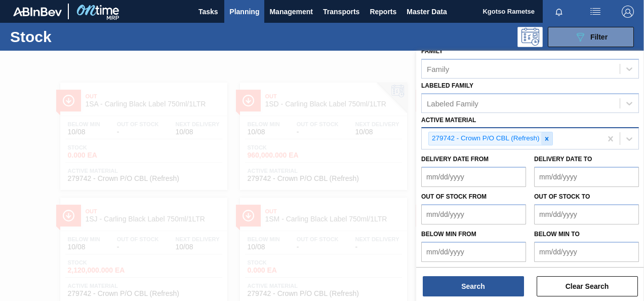 This screenshot has width=644, height=301. I want to click on div: 279742 - Crown P/O CBL (Refresh), so click(485, 138).